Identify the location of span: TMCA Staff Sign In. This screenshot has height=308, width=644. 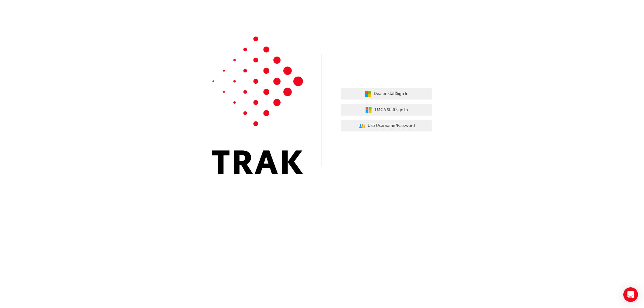
(391, 110).